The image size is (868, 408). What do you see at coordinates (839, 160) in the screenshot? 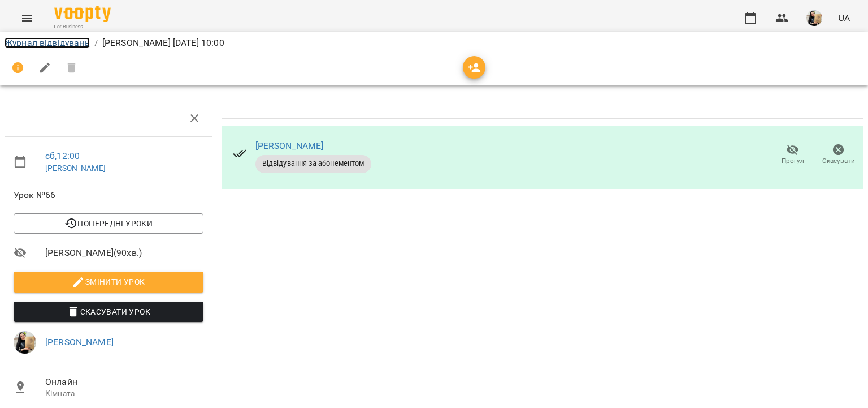
I see `span: Скасувати` at bounding box center [839, 160].